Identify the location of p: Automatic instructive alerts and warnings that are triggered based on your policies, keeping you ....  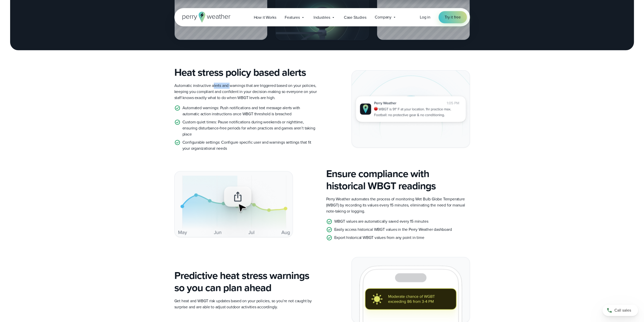
(246, 92).